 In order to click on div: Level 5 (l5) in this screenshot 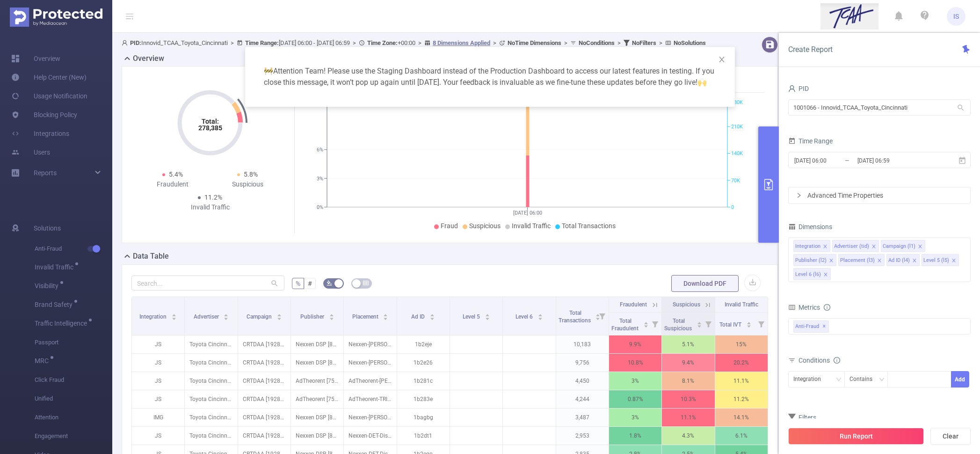, I will do `click(936, 260)`.